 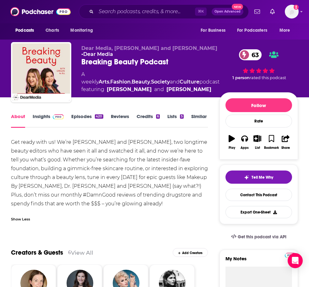 What do you see at coordinates (259, 177) in the screenshot?
I see `button: tell me why sparkleTell Me Why` at bounding box center [259, 177].